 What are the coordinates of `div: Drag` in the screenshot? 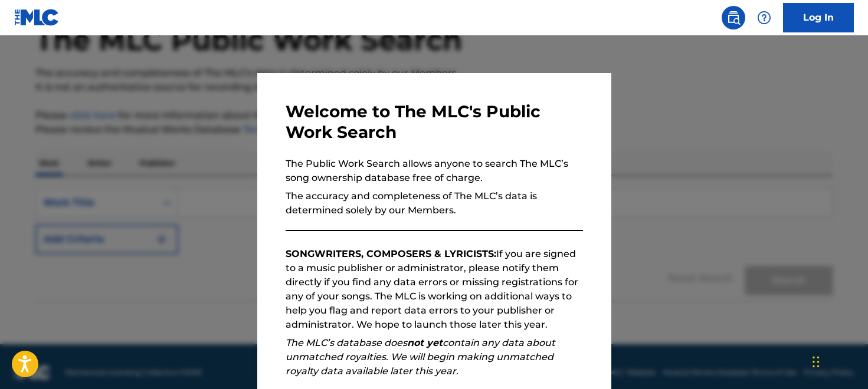 It's located at (816, 362).